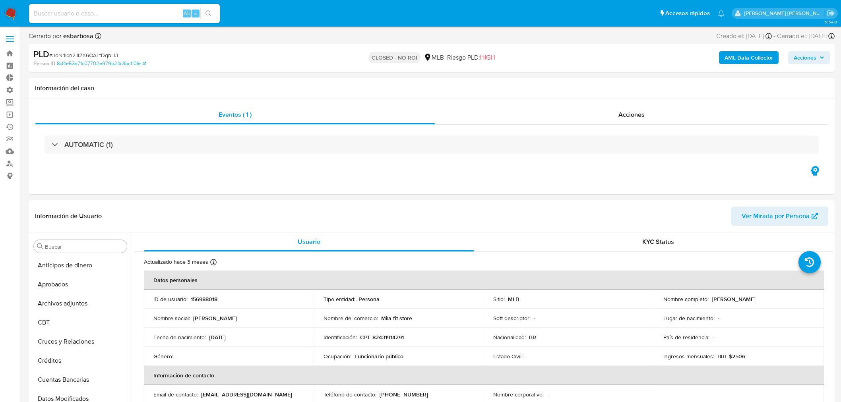 This screenshot has height=402, width=841. What do you see at coordinates (172, 318) in the screenshot?
I see `p: Nombre social :` at bounding box center [172, 318].